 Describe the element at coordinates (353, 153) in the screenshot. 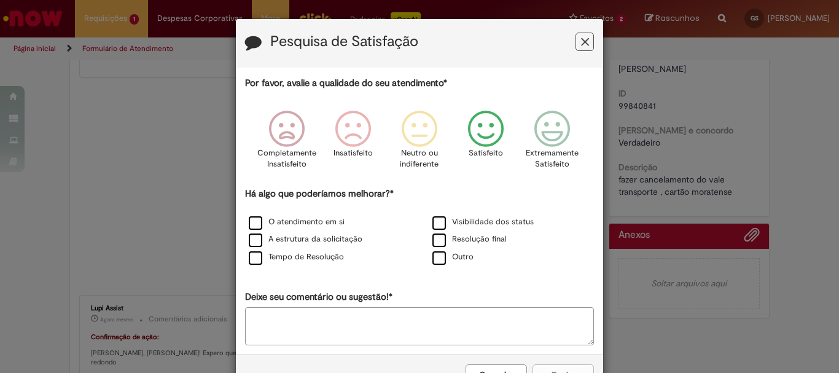

I see `p: Insatisfeito` at that location.